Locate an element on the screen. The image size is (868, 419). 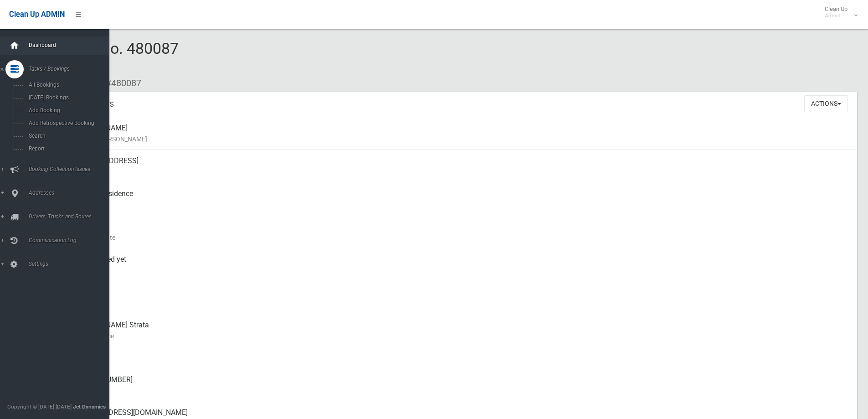
span: Add Booking is located at coordinates (67, 110).